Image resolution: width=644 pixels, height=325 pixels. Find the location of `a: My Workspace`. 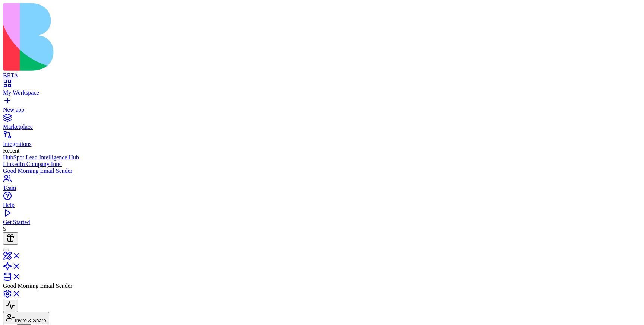

a: My Workspace is located at coordinates (322, 90).